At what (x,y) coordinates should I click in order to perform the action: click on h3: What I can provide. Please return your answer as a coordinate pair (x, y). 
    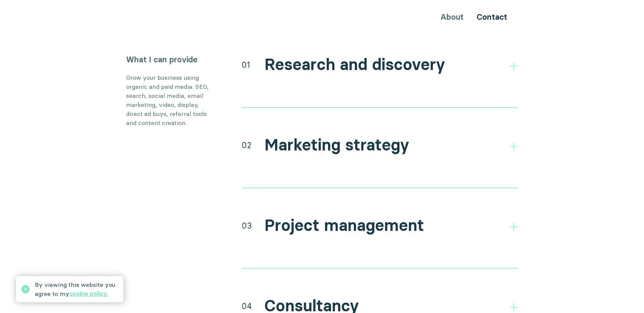
    Looking at the image, I should click on (170, 60).